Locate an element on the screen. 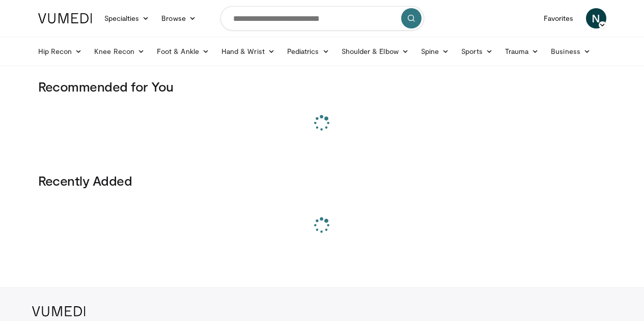 The width and height of the screenshot is (644, 321). a: Hand & Wrist is located at coordinates (248, 51).